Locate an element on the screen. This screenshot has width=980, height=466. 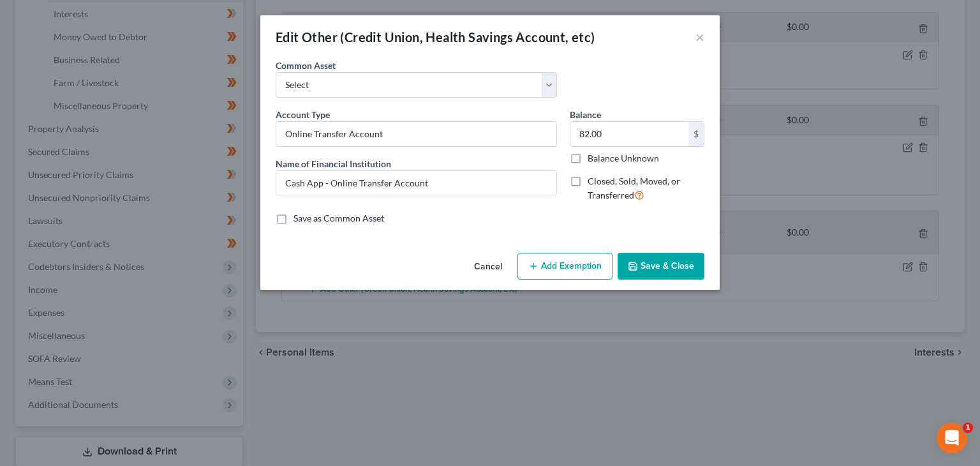
button: Cancel is located at coordinates (488, 266).